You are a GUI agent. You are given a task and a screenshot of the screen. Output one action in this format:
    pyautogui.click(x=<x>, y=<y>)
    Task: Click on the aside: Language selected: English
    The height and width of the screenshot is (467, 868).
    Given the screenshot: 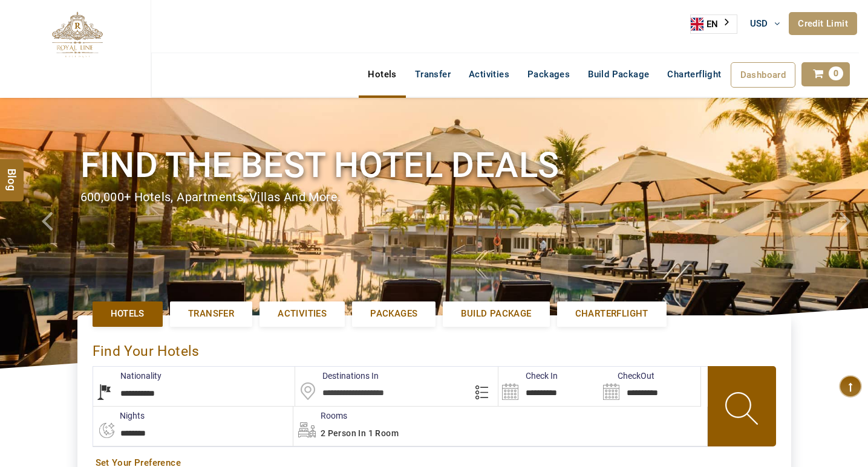 What is the action you would take?
    pyautogui.click(x=713, y=24)
    